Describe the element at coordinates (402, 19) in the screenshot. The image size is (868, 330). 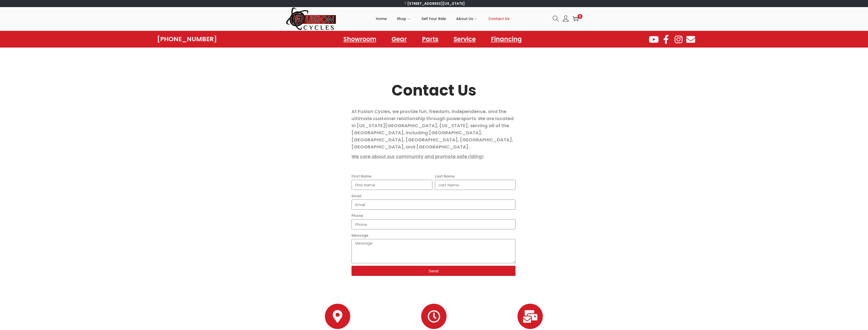
I see `span: Shop` at that location.